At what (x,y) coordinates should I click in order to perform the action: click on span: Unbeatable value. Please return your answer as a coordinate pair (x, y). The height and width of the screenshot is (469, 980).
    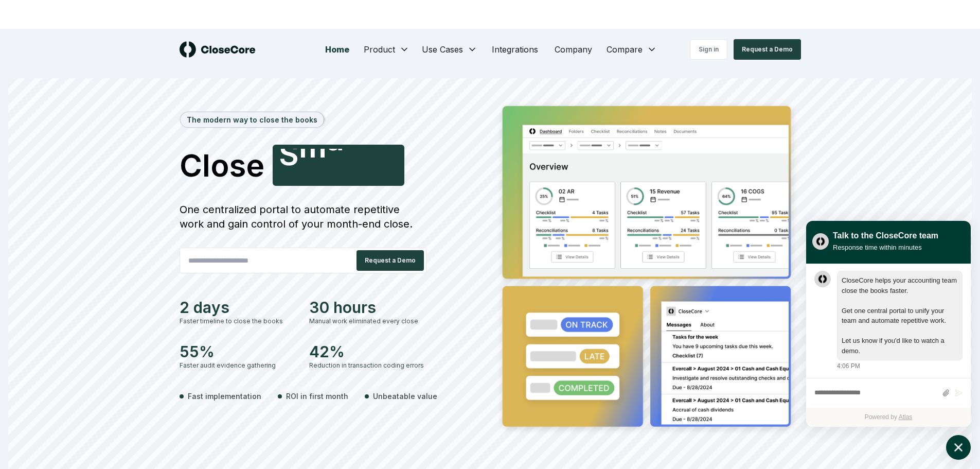
    Looking at the image, I should click on (405, 396).